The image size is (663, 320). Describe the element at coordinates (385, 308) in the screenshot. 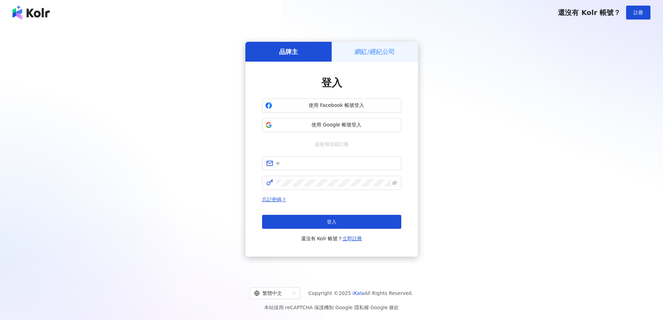

I see `a: Google 條款` at that location.